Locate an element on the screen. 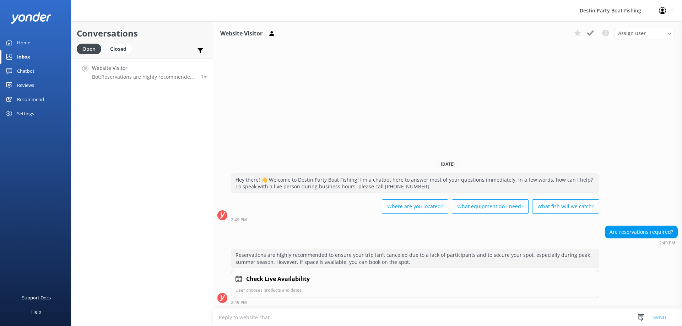 This screenshot has width=682, height=326. div: Recommend is located at coordinates (31, 99).